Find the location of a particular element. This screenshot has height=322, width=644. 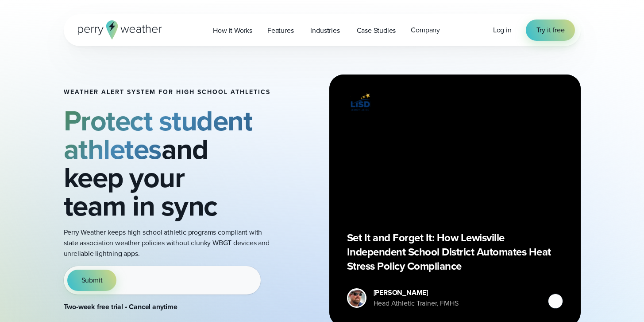

span: Try it free is located at coordinates (551, 30).